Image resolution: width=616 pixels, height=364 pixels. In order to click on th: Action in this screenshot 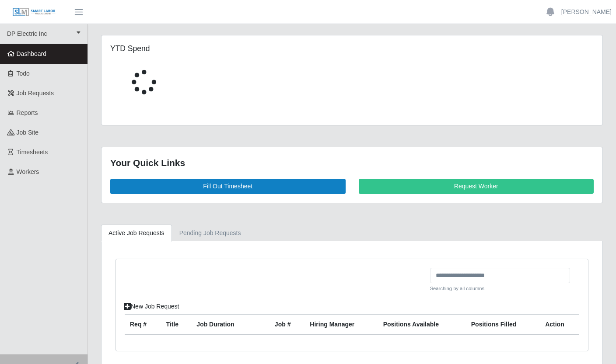, I will do `click(560, 325)`.